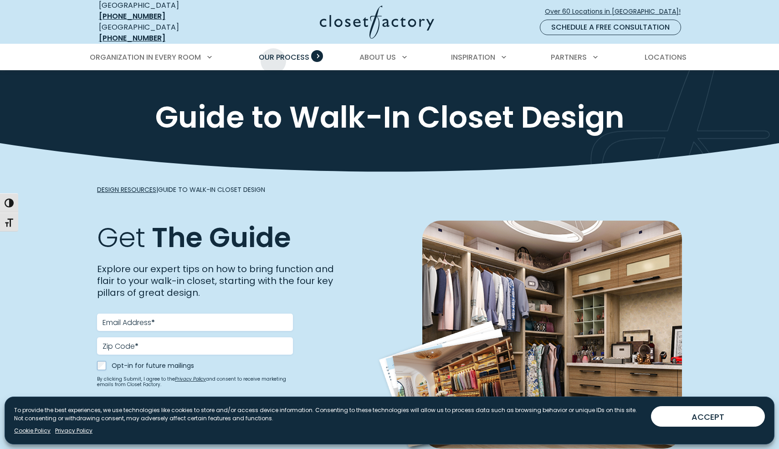  Describe the element at coordinates (329, 414) in the screenshot. I see `p: To provide the best experiences, we use technologies like cookies to store and/or access device i...` at that location.